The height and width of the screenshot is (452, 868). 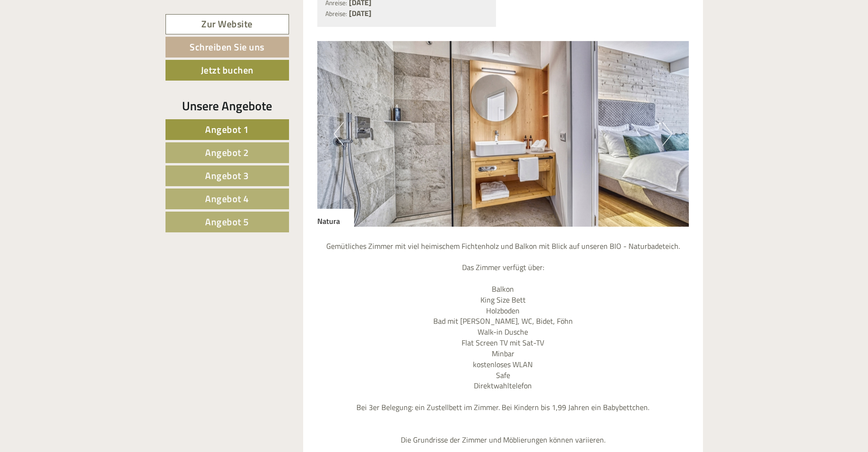 What do you see at coordinates (336, 13) in the screenshot?
I see `small: Abreise:` at bounding box center [336, 13].